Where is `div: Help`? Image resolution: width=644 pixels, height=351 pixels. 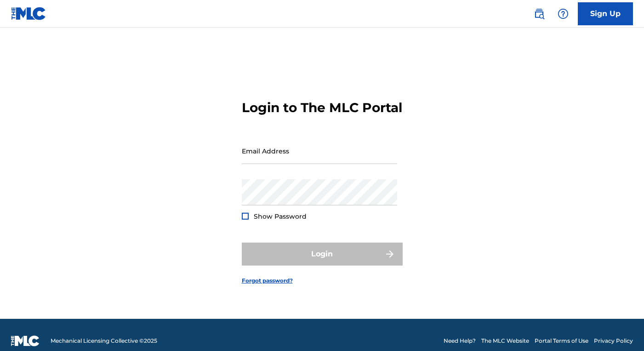 div: Help is located at coordinates (563, 14).